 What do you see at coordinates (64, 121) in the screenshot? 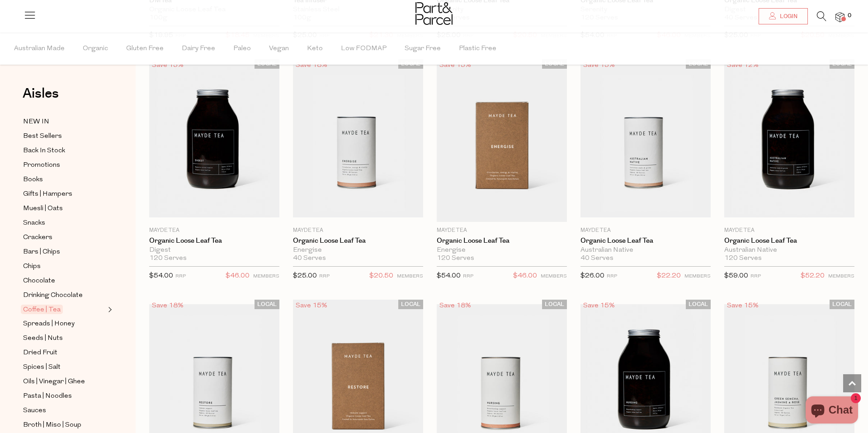
I see `a: NEW IN` at bounding box center [64, 121].